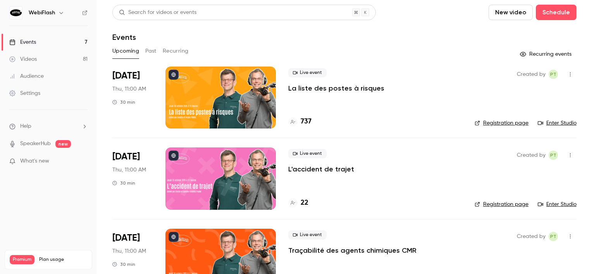 This screenshot has height=274, width=592. Describe the element at coordinates (22, 260) in the screenshot. I see `span: Premium` at that location.